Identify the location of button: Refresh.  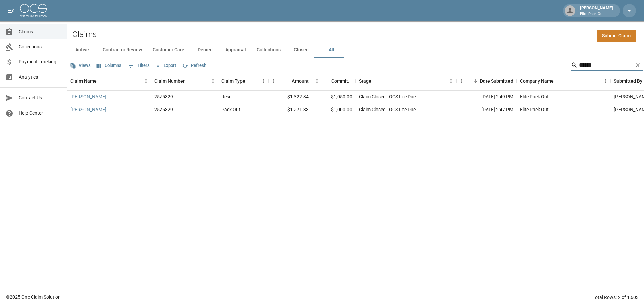
(194, 65).